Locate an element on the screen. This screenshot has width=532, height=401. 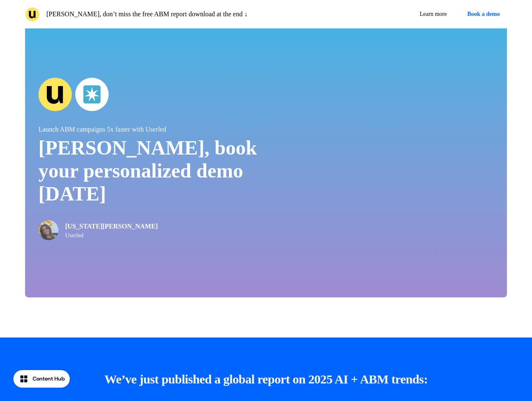
div: Content Hub is located at coordinates (48, 379).